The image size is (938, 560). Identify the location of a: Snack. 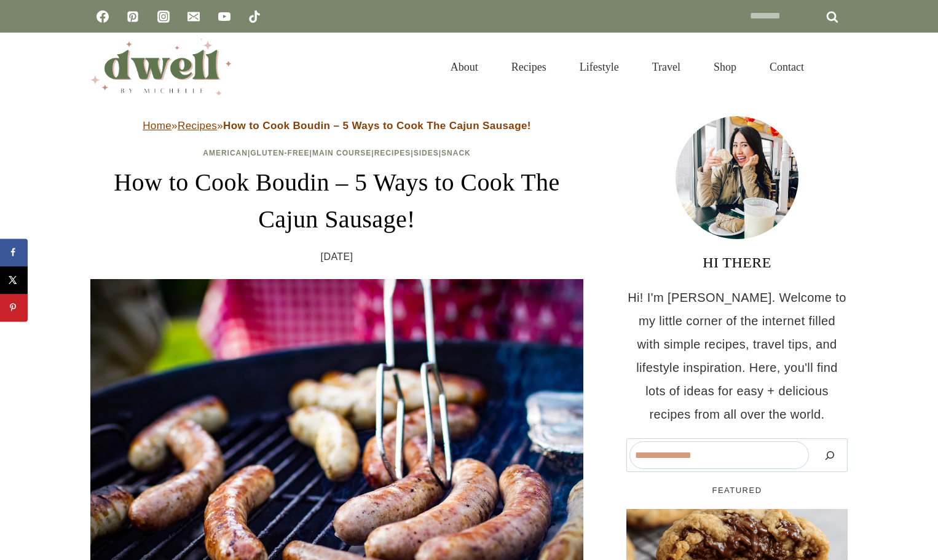
(457, 153).